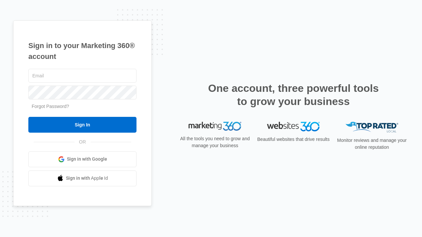 Image resolution: width=422 pixels, height=237 pixels. What do you see at coordinates (215, 126) in the screenshot?
I see `img: Marketing 360` at bounding box center [215, 126].